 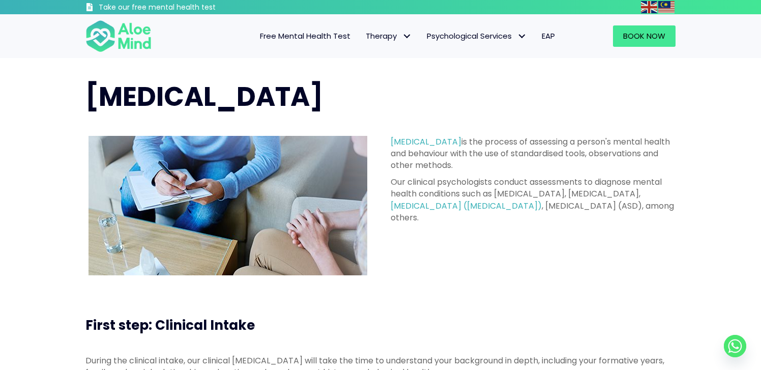 What do you see at coordinates (170, 325) in the screenshot?
I see `span: First step: Clinical Intake` at bounding box center [170, 325].